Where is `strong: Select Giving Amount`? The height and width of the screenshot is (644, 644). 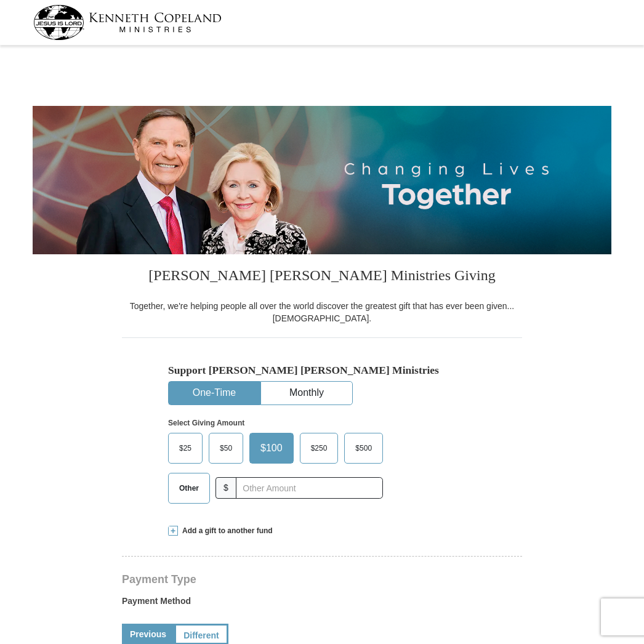
strong: Select Giving Amount is located at coordinates (206, 423).